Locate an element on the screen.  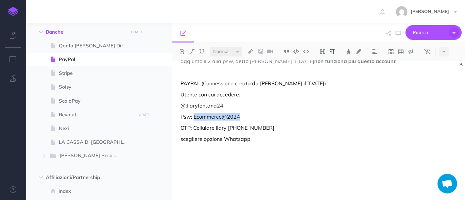
img: Link button is located at coordinates (250, 52).